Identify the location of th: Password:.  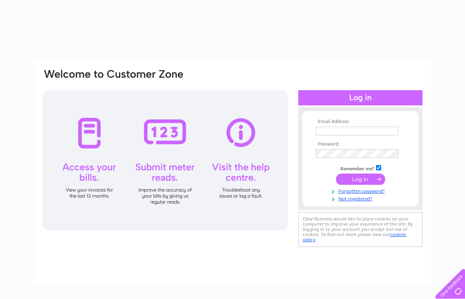
(360, 144).